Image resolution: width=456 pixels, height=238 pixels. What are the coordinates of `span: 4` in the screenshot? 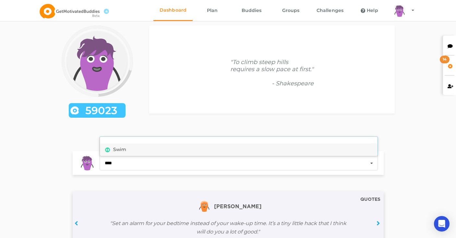 It's located at (106, 11).